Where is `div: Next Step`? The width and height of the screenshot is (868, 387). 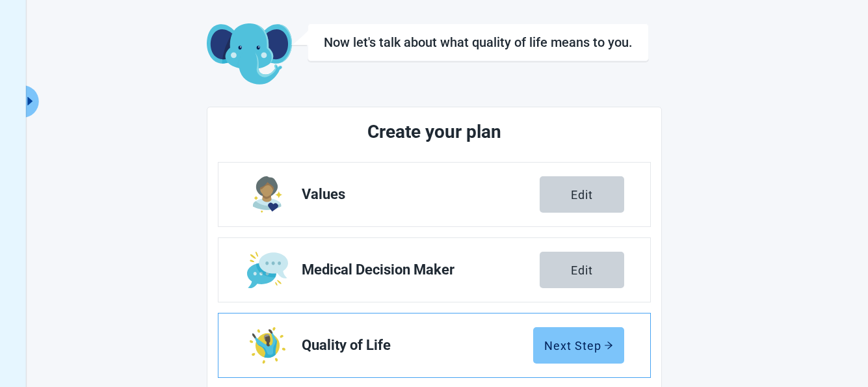 div: Next Step is located at coordinates (578, 345).